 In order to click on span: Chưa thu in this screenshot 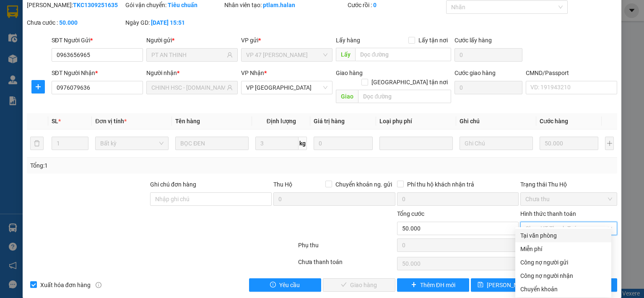, I will do `click(568, 199)`.